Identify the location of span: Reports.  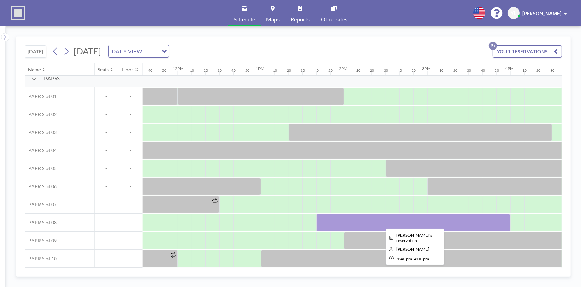
(300, 19).